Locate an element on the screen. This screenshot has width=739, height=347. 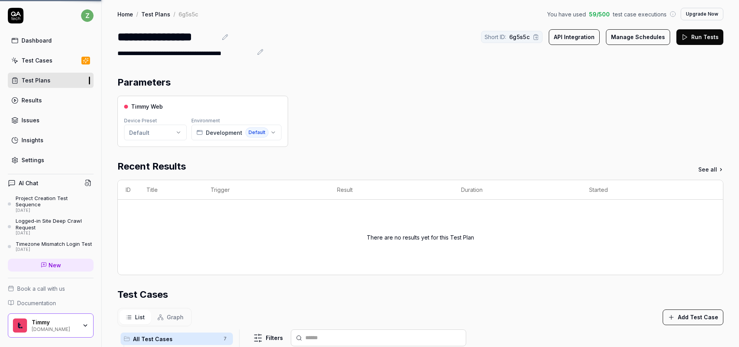
h4: AI Chat is located at coordinates (29, 183).